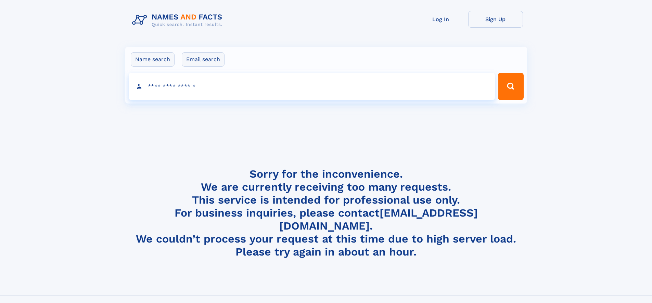  I want to click on label: Email search, so click(203, 60).